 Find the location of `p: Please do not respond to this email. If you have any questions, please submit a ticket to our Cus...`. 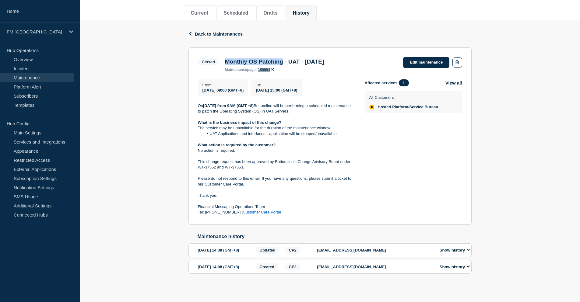

p: Please do not respond to this email. If you have any questions, please submit a ticket to our Cus... is located at coordinates (276, 181).